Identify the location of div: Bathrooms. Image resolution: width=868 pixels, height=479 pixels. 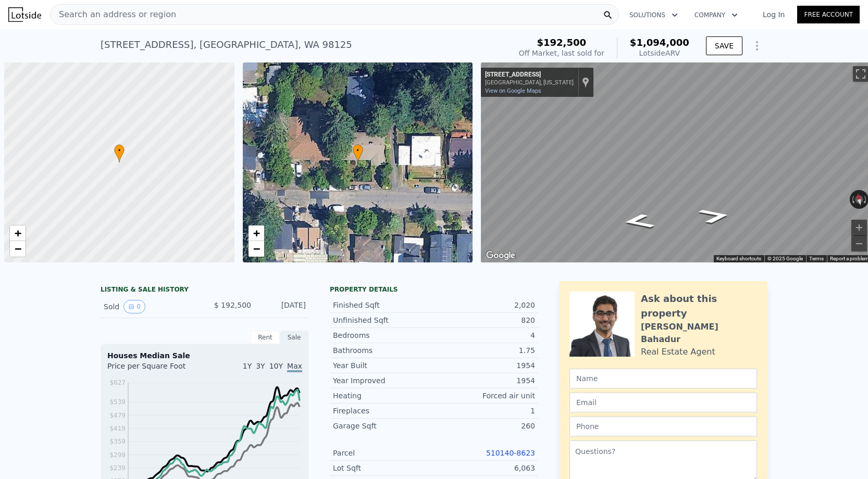
(384, 350).